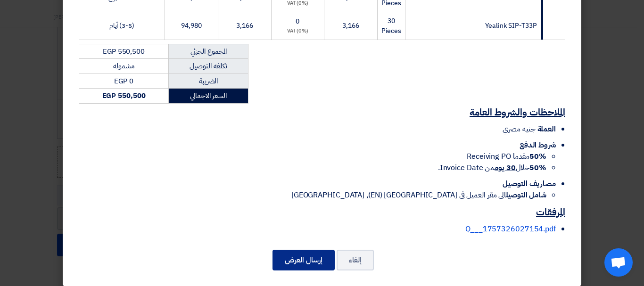 This screenshot has width=644, height=286. I want to click on td: الضريبة, so click(208, 81).